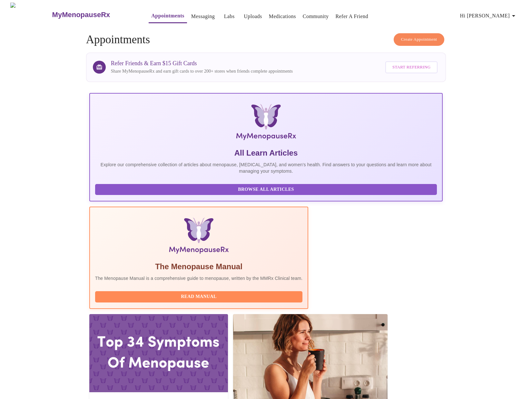 This screenshot has width=532, height=399. Describe the element at coordinates (352, 16) in the screenshot. I see `button: Refer a Friend` at that location.